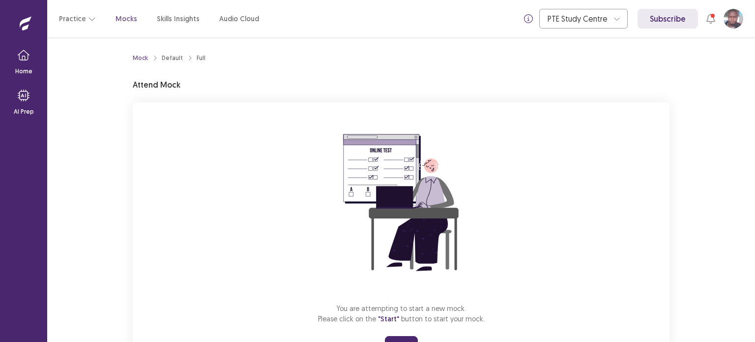 The width and height of the screenshot is (755, 342). What do you see at coordinates (140, 58) in the screenshot?
I see `a: Mock` at bounding box center [140, 58].